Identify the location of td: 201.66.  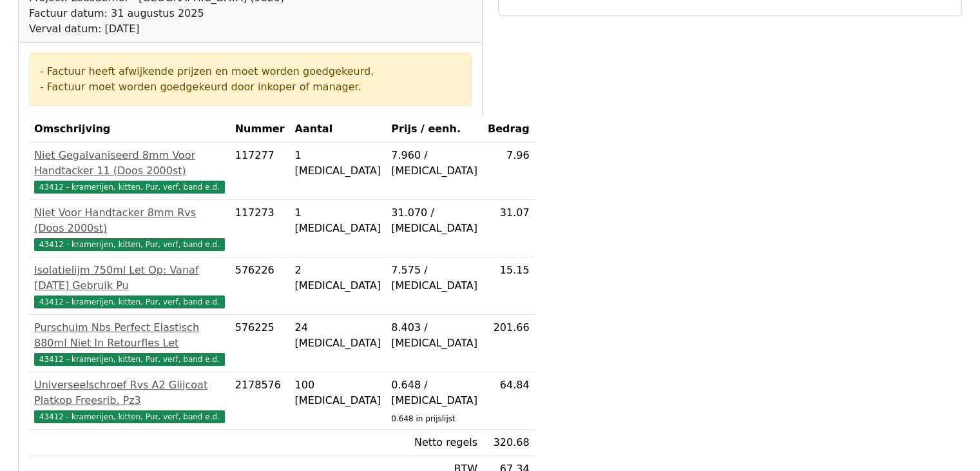
(509, 344).